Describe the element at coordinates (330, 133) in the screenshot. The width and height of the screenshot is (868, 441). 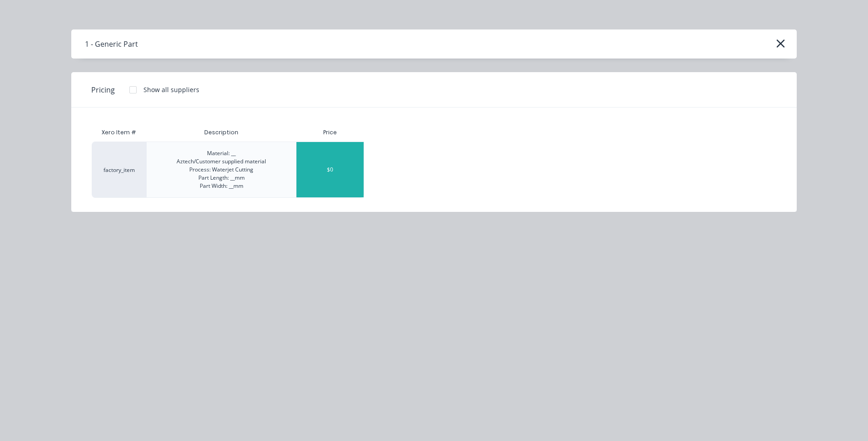
I see `div: Price` at that location.